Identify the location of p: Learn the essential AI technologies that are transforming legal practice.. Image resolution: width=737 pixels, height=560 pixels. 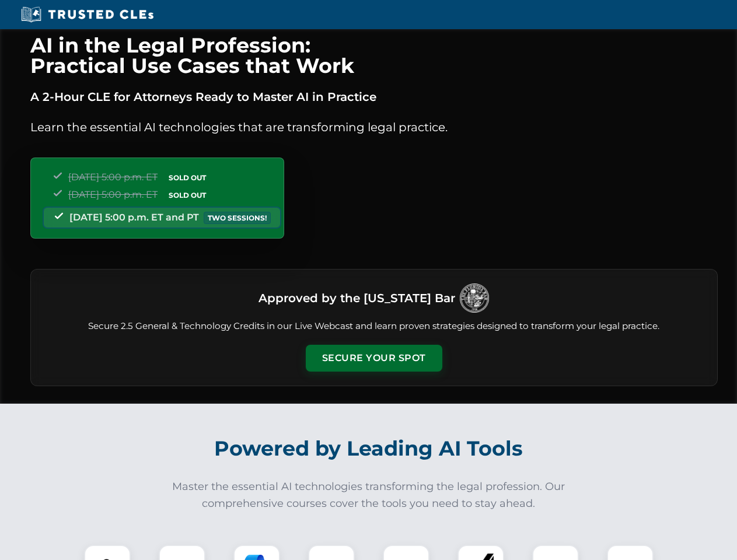
(374, 127).